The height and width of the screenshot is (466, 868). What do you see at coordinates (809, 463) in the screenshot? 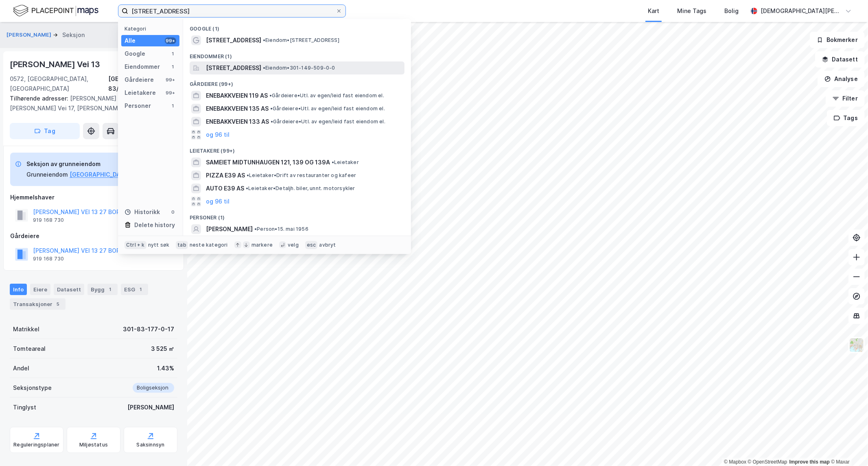
I see `a: Improve this map` at bounding box center [809, 463].